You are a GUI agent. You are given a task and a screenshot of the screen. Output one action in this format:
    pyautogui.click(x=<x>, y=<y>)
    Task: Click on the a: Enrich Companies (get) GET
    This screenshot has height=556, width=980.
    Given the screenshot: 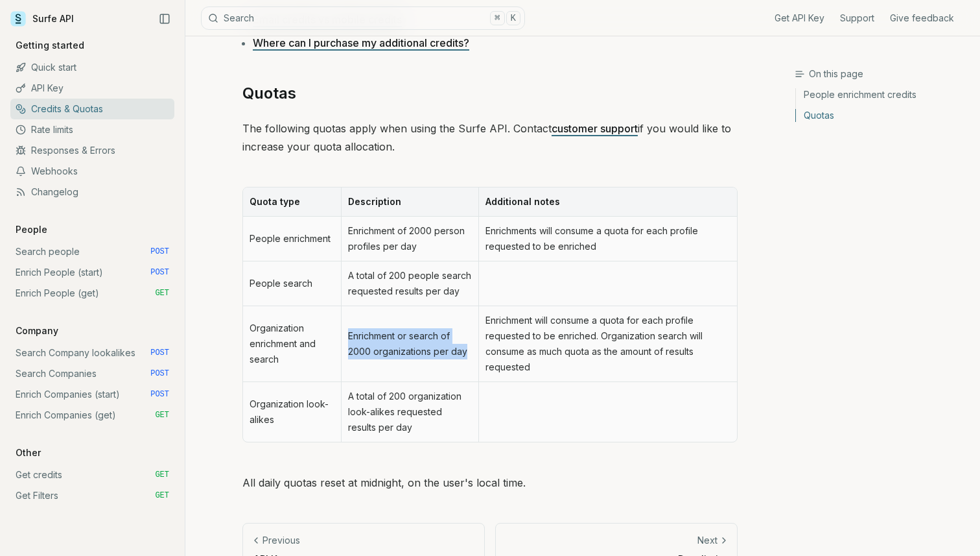 What is the action you would take?
    pyautogui.click(x=92, y=415)
    